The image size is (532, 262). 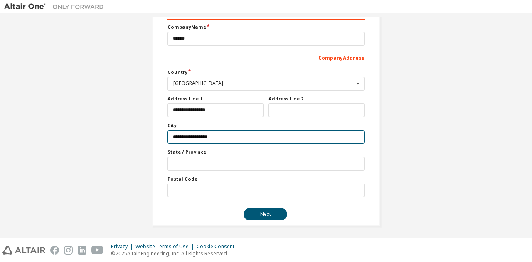 What do you see at coordinates (266, 126) in the screenshot?
I see `label: City` at bounding box center [266, 126].